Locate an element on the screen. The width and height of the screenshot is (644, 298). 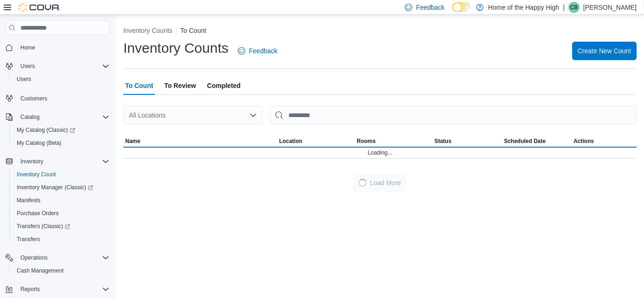
span: Name is located at coordinates (132, 142).